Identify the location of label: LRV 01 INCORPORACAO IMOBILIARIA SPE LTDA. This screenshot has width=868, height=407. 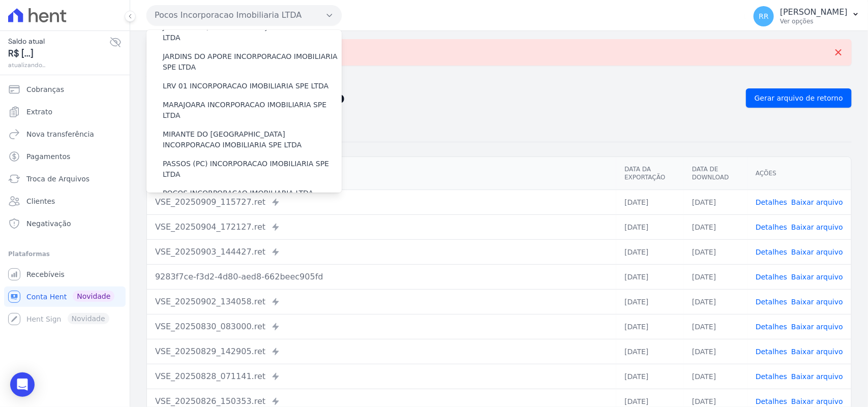
(245, 86).